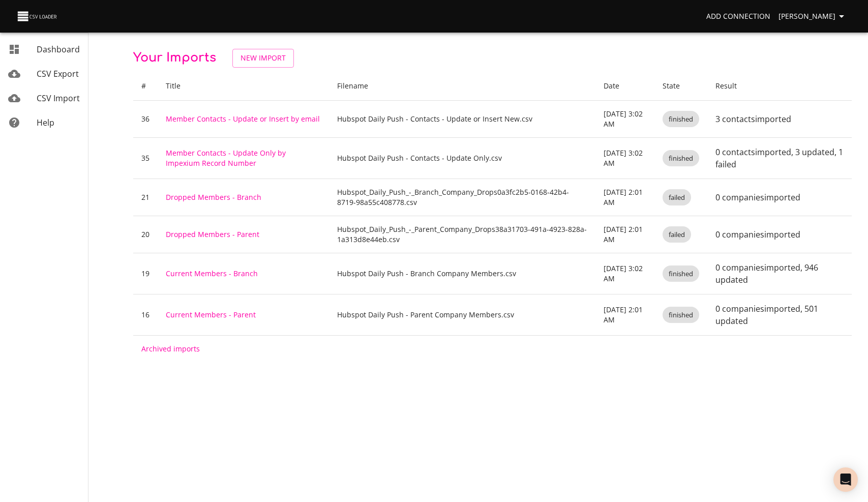 The image size is (868, 502). I want to click on td: Hubspot Daily Push - Contacts - Update Only.csv, so click(462, 158).